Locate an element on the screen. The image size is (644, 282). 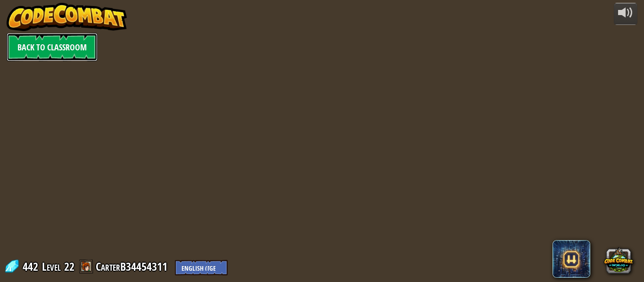
a: CarterB34454311 is located at coordinates (133, 266).